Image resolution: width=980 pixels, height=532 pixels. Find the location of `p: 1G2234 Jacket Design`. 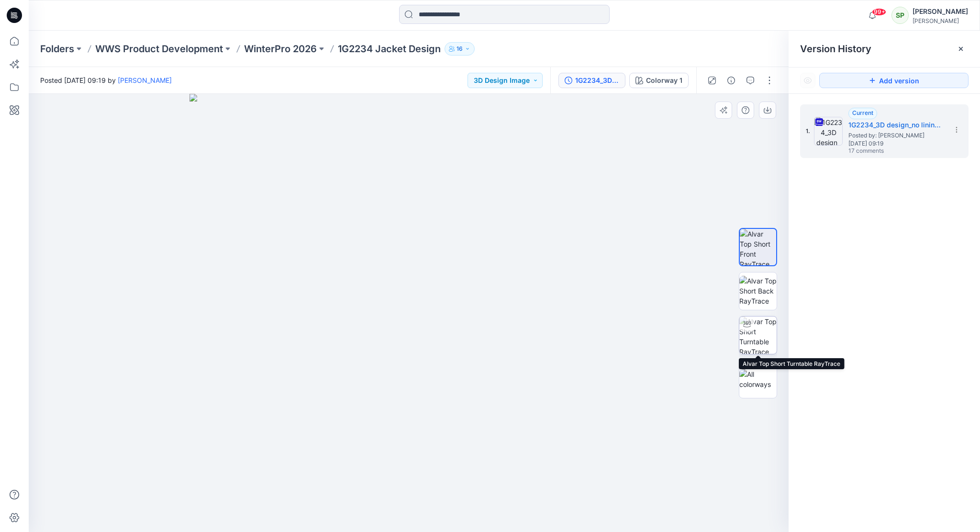

p: 1G2234 Jacket Design is located at coordinates (389, 49).